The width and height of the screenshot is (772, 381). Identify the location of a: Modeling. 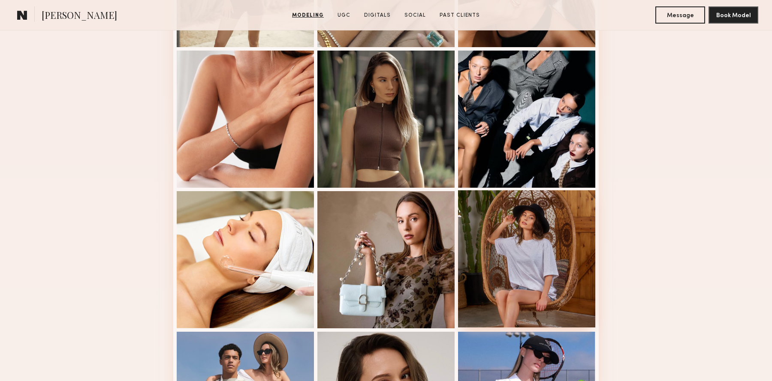
(308, 15).